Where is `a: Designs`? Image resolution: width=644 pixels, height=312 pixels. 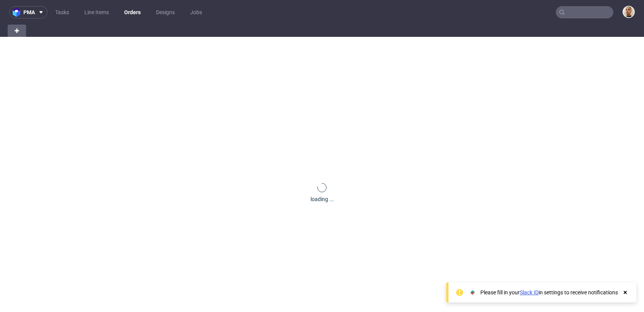
a: Designs is located at coordinates (165, 13).